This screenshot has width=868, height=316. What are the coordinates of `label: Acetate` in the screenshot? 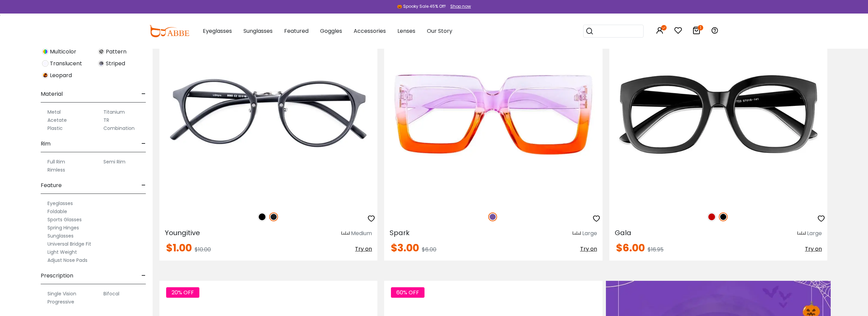 It's located at (57, 120).